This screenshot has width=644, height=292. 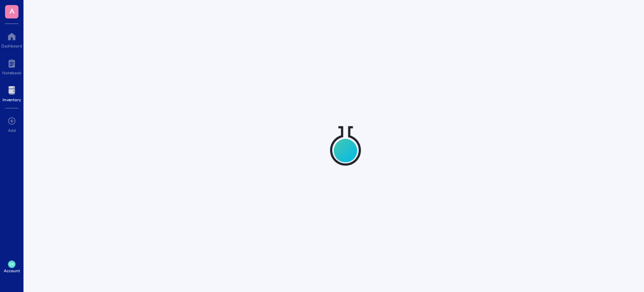 I want to click on div: Inventory, so click(x=12, y=100).